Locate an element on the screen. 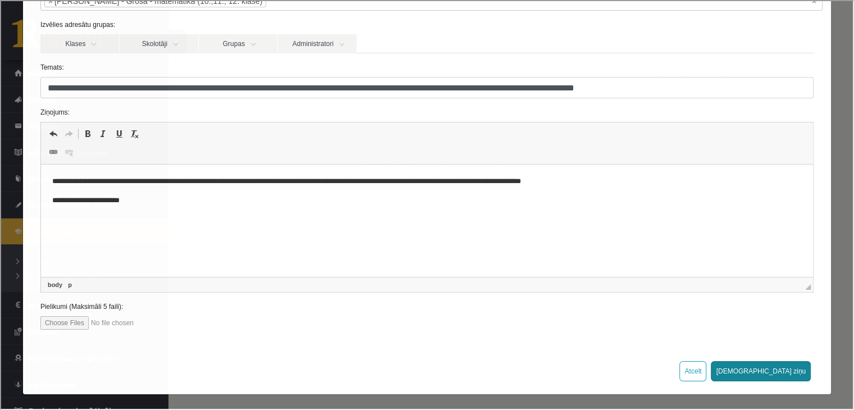 This screenshot has width=854, height=410. body: Editor, wiswyg-editor-47024937479020-1758121385-687 is located at coordinates (386, 26).